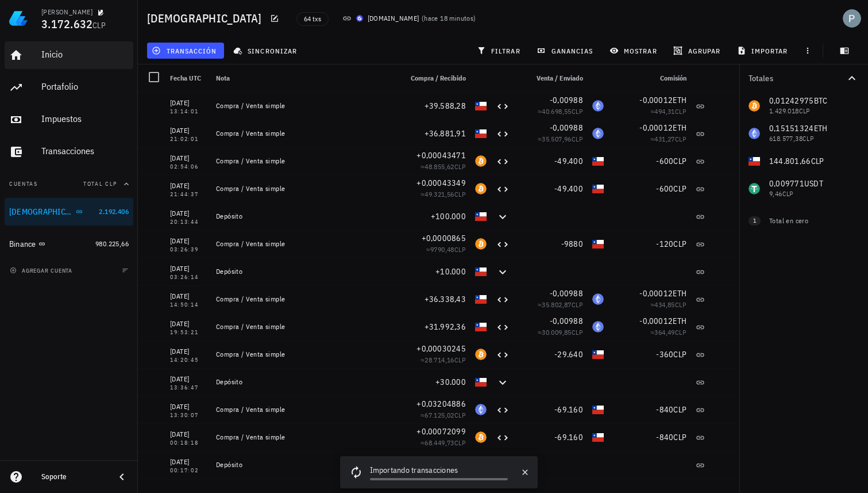  I want to click on button: mostrar, so click(634, 50).